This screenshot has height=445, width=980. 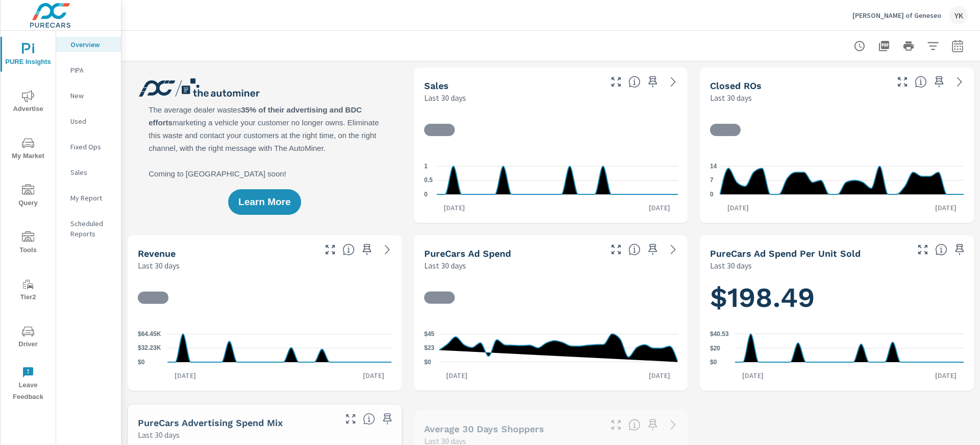 What do you see at coordinates (88, 70) in the screenshot?
I see `div: PIPA` at bounding box center [88, 70].